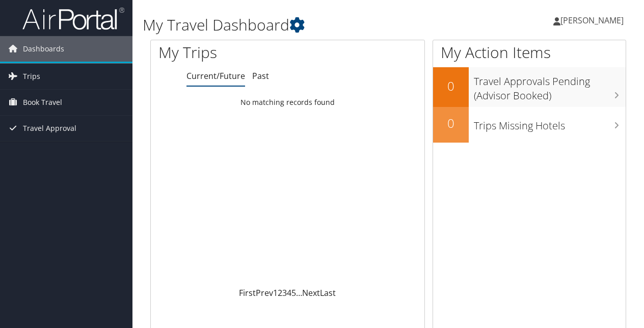 This screenshot has height=328, width=644. I want to click on a: Past, so click(260, 76).